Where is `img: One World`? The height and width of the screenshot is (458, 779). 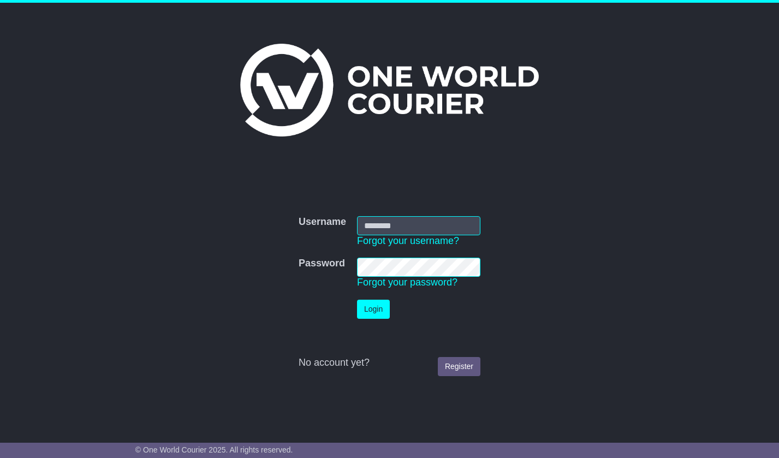
img: One World is located at coordinates (389, 90).